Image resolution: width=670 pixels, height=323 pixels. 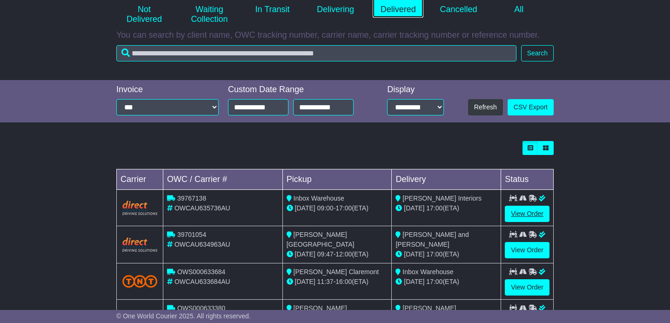 What do you see at coordinates (343, 281) in the screenshot?
I see `span: 16:00` at bounding box center [343, 281].